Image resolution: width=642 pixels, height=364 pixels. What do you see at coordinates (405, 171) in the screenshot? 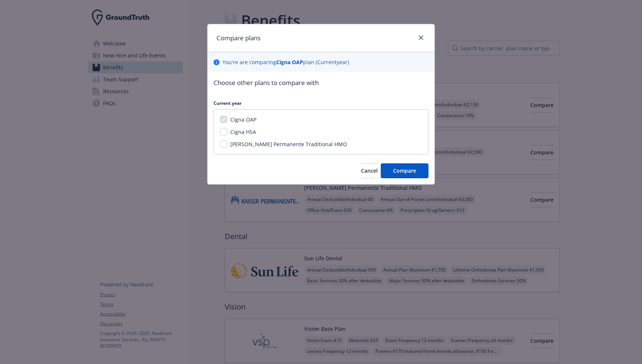
I see `button: Compare` at bounding box center [405, 171].